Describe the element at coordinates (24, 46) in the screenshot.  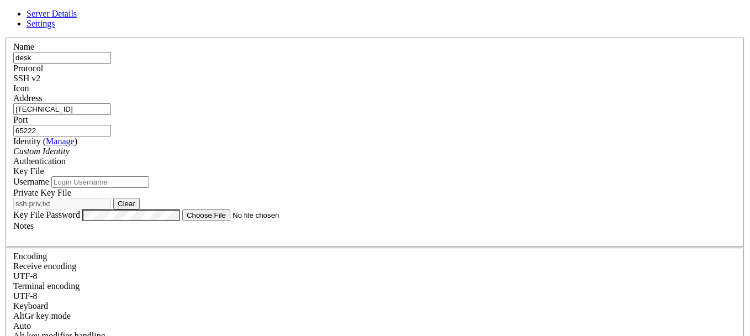
I see `label: Name` at that location.